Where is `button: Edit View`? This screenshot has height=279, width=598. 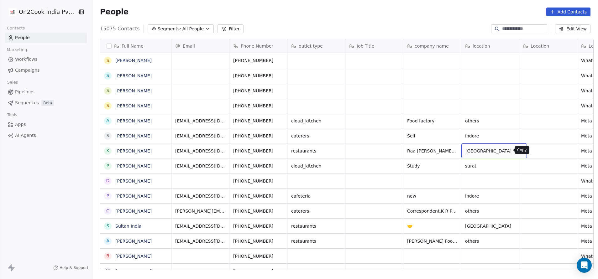 button: Edit View is located at coordinates (572, 29).